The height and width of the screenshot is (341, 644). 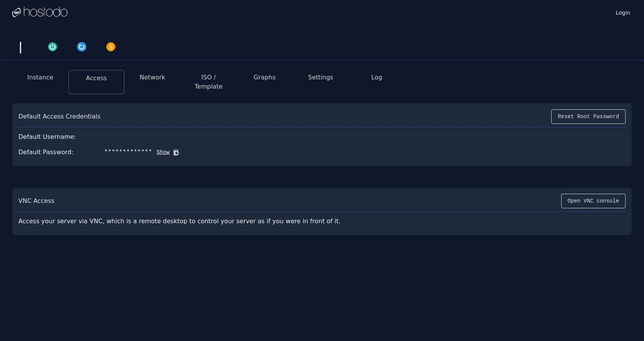 What do you see at coordinates (47, 137) in the screenshot?
I see `div: Default Username:` at bounding box center [47, 137].